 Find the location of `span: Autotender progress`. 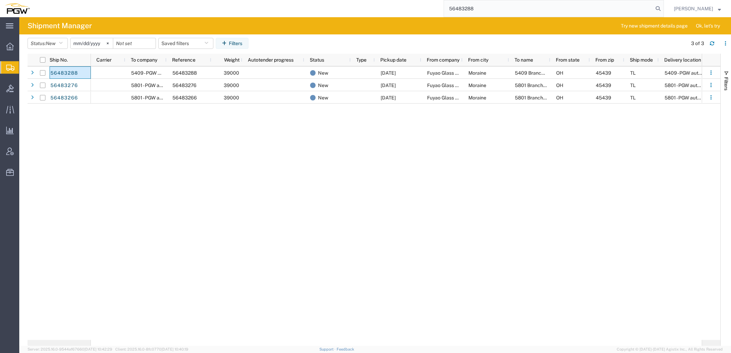

span: Autotender progress is located at coordinates (271, 60).